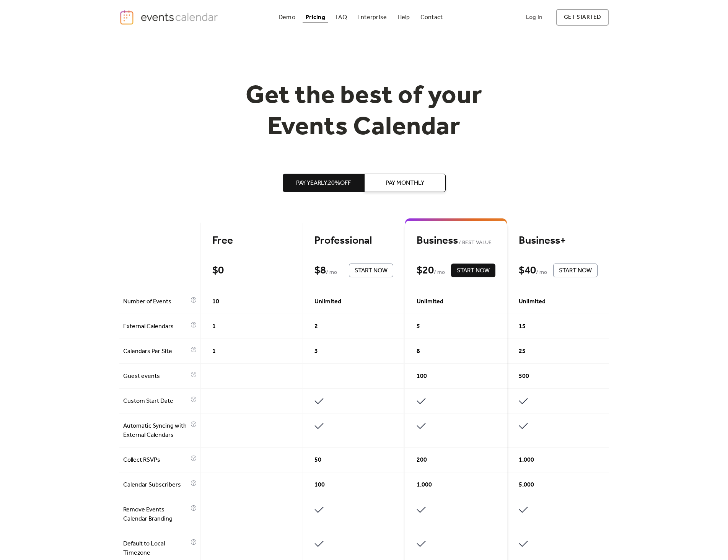  Describe the element at coordinates (523, 326) in the screenshot. I see `span: 15` at that location.